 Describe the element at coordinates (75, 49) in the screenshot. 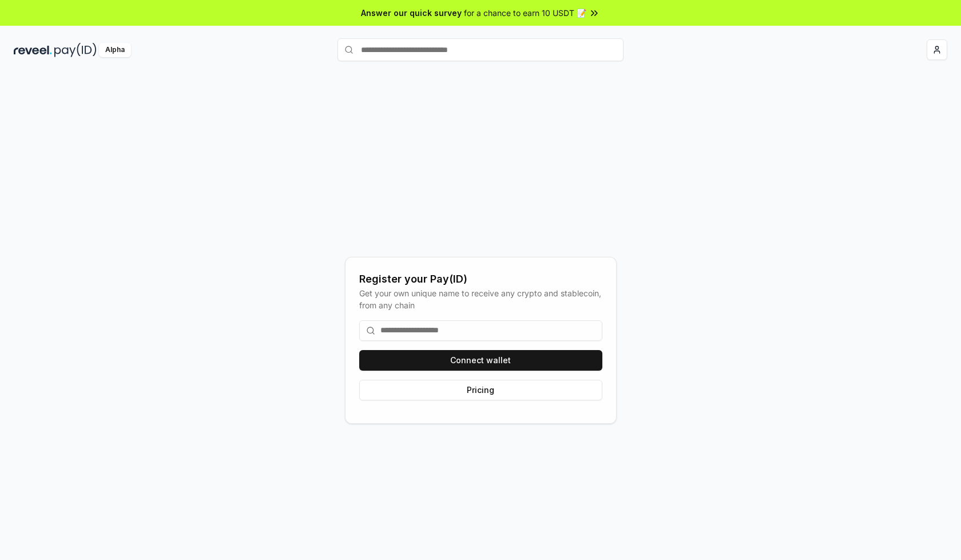

I see `img: pay_id` at that location.